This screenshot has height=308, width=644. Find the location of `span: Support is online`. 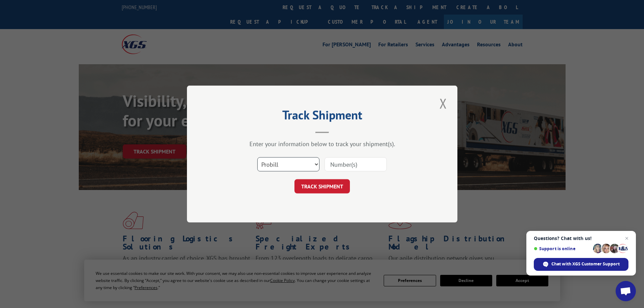

span: Support is online is located at coordinates (562, 248).